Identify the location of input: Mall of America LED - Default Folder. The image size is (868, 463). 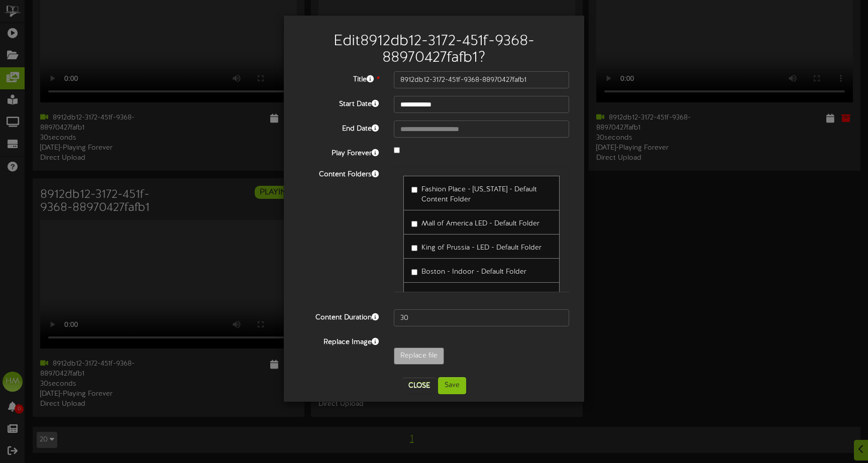
(414, 224).